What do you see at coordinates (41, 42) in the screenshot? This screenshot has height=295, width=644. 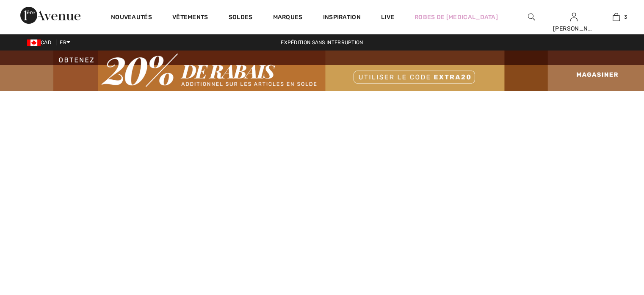 I see `span: CAD` at bounding box center [41, 42].